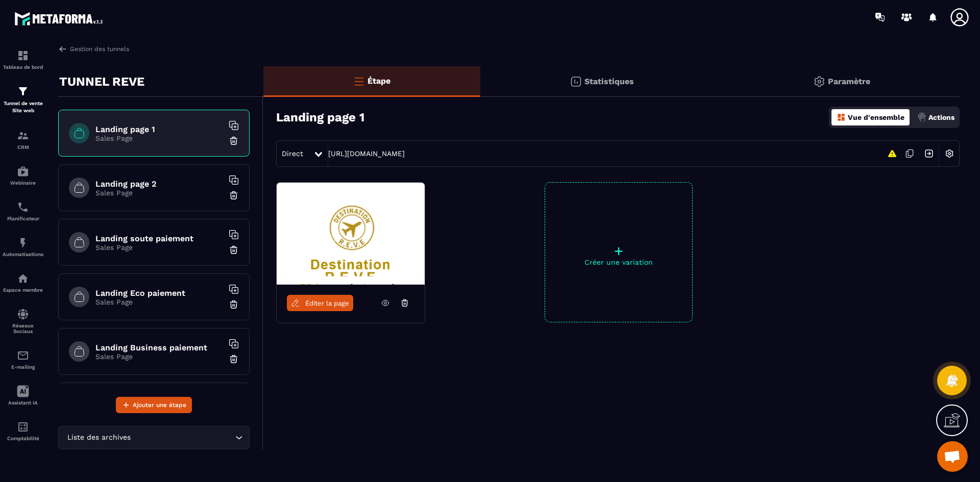 The height and width of the screenshot is (482, 980). Describe the element at coordinates (159, 347) in the screenshot. I see `h6: Landing Business paiement` at that location.